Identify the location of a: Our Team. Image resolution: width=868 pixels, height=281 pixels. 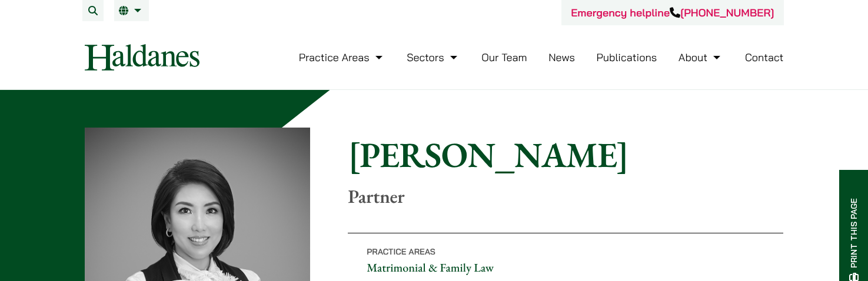
(503, 57).